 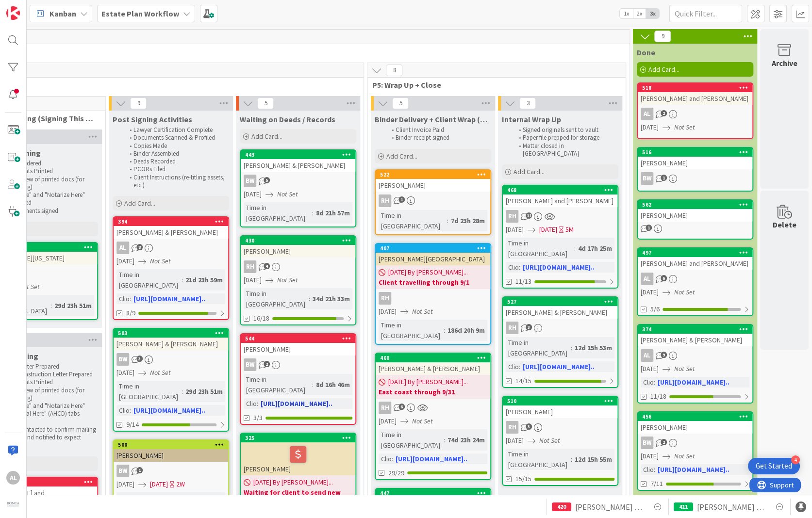 I want to click on div: 518, so click(x=697, y=88).